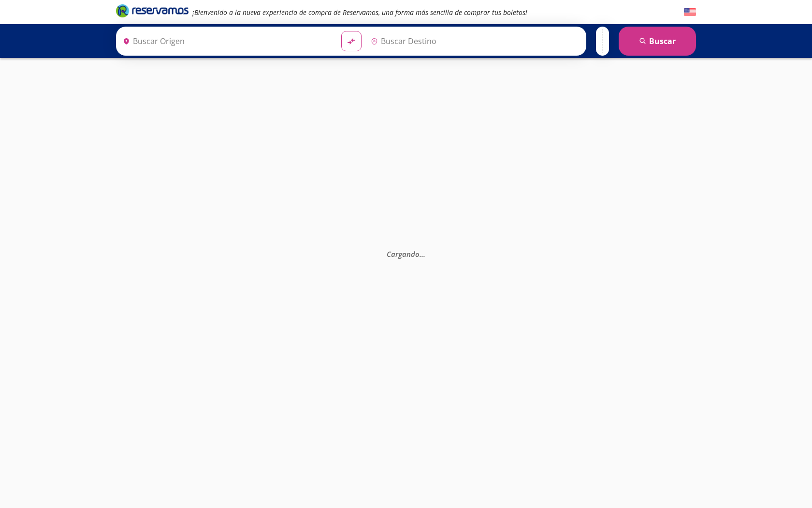 Image resolution: width=812 pixels, height=508 pixels. What do you see at coordinates (360, 12) in the screenshot?
I see `em: ¡Bienvenido a la nueva experiencia de compra de Reservamos, una forma más sencilla de comprar tus...` at bounding box center [360, 12].